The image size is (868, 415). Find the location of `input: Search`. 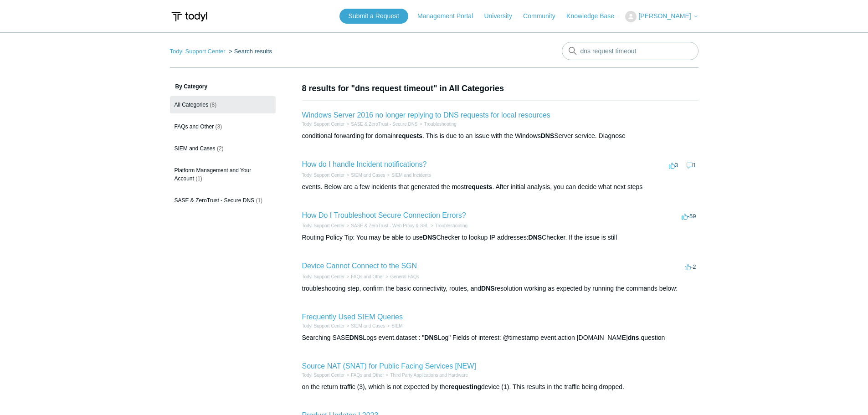

input: Search is located at coordinates (630, 51).